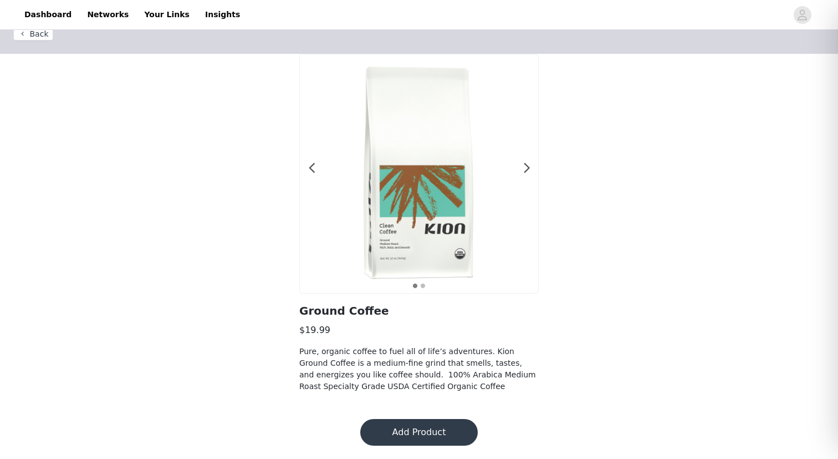  I want to click on button: 1, so click(415, 286).